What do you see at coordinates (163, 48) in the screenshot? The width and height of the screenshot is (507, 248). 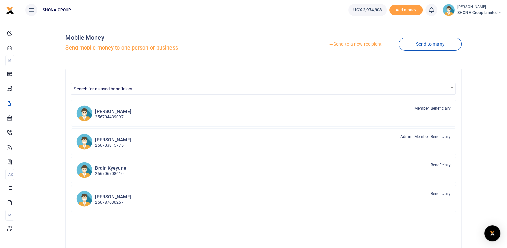 I see `h5: Send mobile money to one person or business` at bounding box center [163, 48].